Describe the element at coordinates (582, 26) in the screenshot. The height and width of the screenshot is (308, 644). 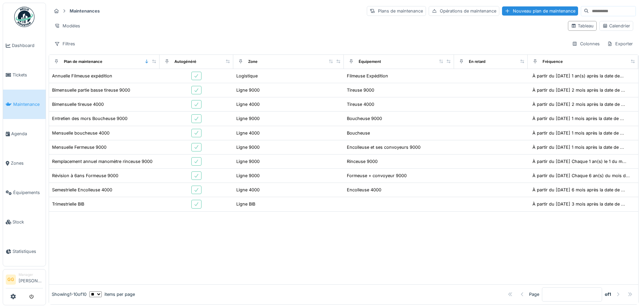
I see `div: Tableau` at that location.